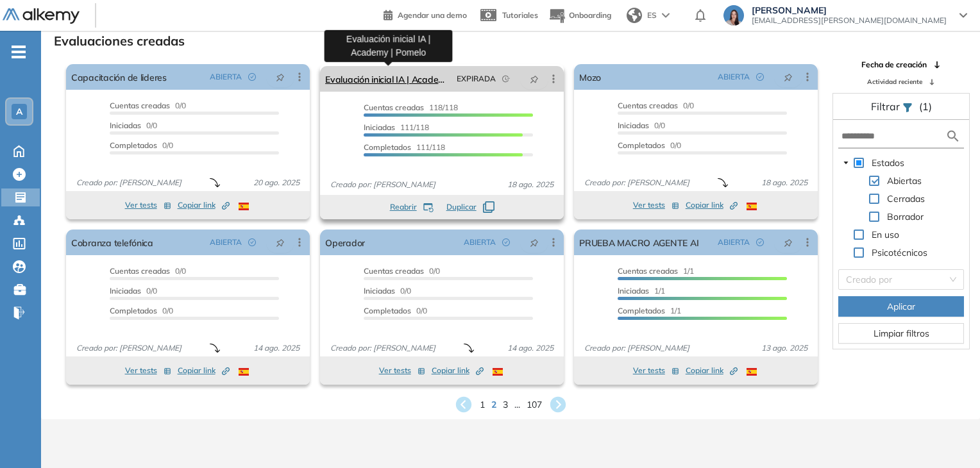 Image resolution: width=980 pixels, height=468 pixels. Describe the element at coordinates (638, 242) in the screenshot. I see `a: PRUEBA MACRO AGENTE AI` at that location.